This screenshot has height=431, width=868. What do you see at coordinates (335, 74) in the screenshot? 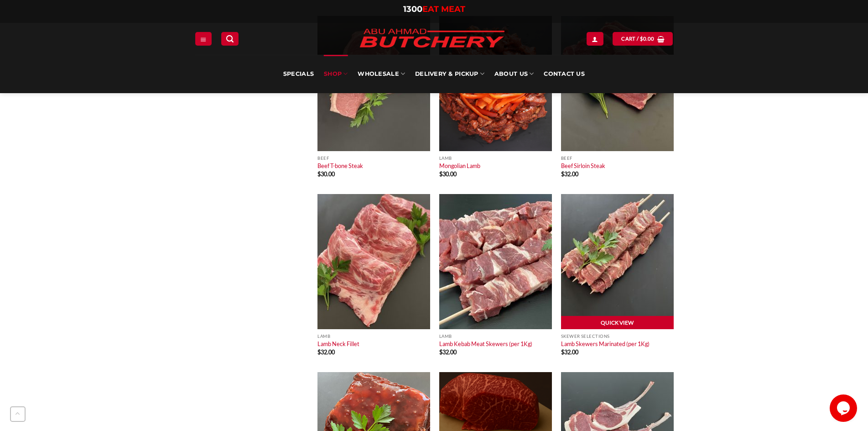
I see `a: SHOP` at bounding box center [335, 74].